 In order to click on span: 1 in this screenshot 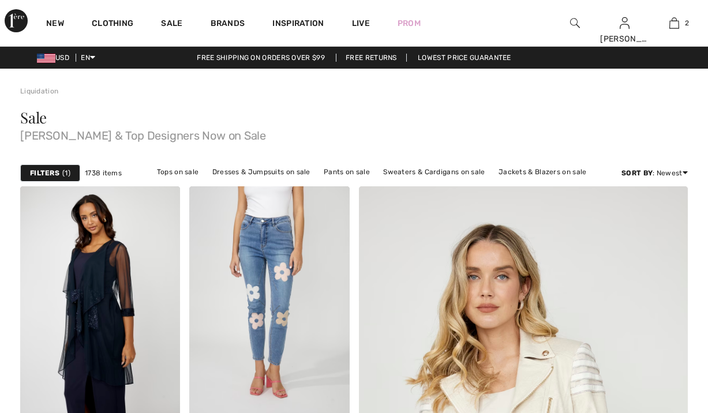, I will do `click(66, 173)`.